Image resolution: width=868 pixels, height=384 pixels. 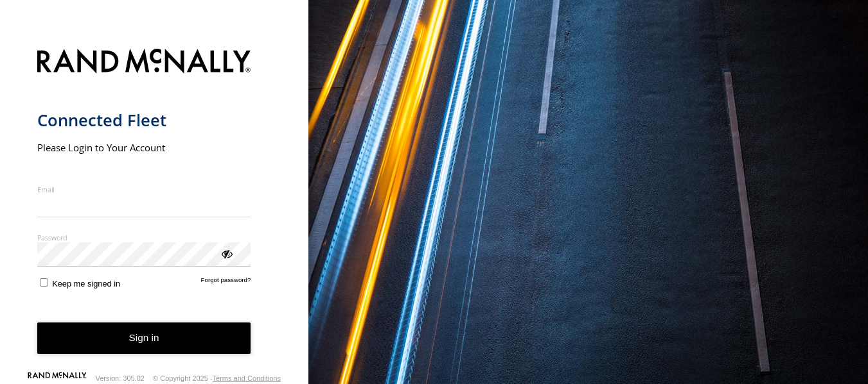 I want to click on label: Password, so click(x=144, y=238).